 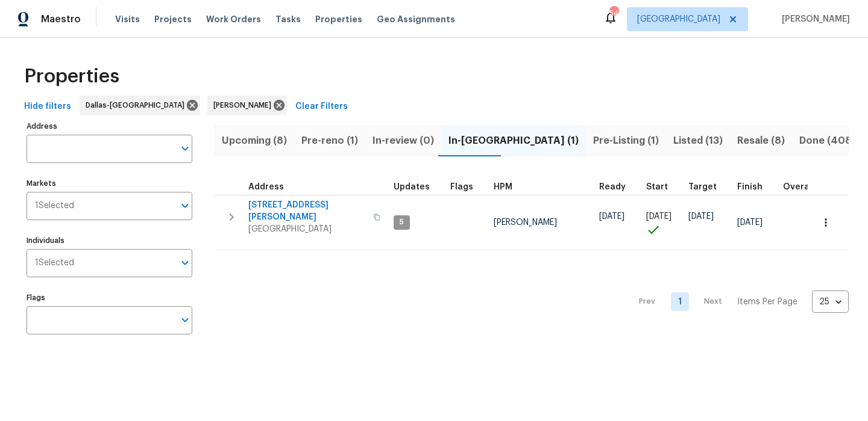 I want to click on span: Overall, so click(x=798, y=187).